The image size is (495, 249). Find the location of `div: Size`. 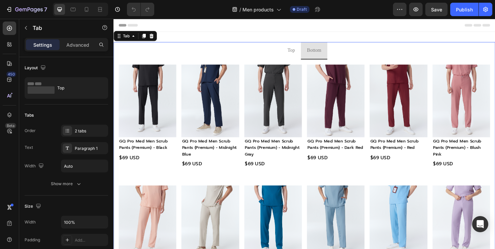

div: Size is located at coordinates (33, 207).